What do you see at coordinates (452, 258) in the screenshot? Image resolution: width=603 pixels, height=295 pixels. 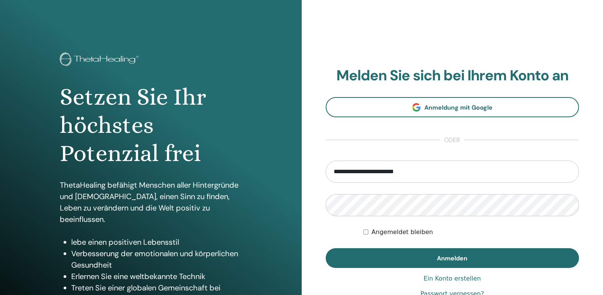 I see `span: Anmelden` at bounding box center [452, 258].